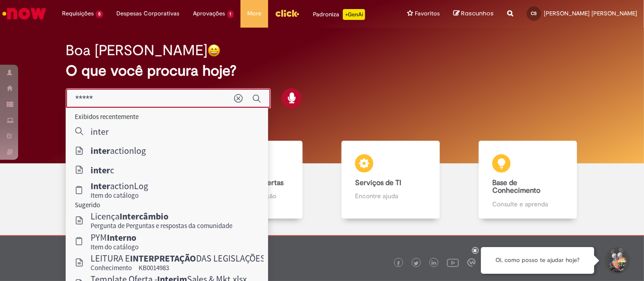  What do you see at coordinates (148, 14) in the screenshot?
I see `span: Despesas Corporativas` at bounding box center [148, 14].